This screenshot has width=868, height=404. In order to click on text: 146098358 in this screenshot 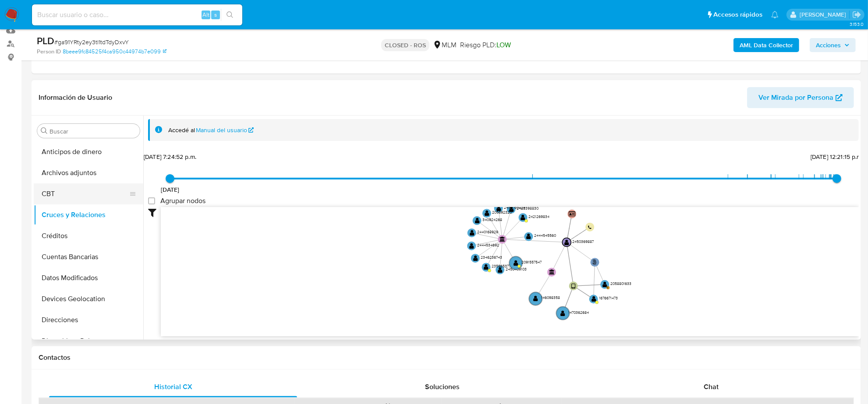, I will do `click(551, 298)`.